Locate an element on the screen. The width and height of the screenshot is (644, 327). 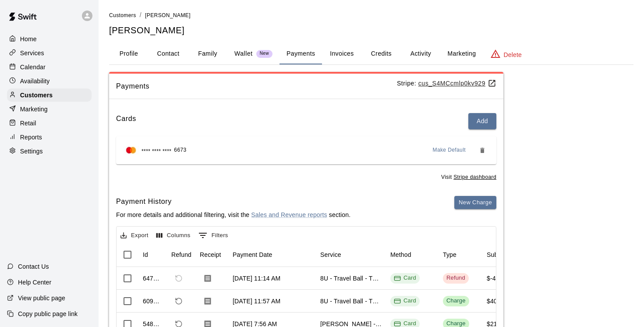
a: Sales and Revenue reports is located at coordinates (289, 215).